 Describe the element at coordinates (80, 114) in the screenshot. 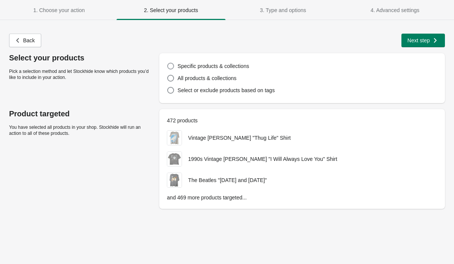

I see `p: Product targeted` at that location.